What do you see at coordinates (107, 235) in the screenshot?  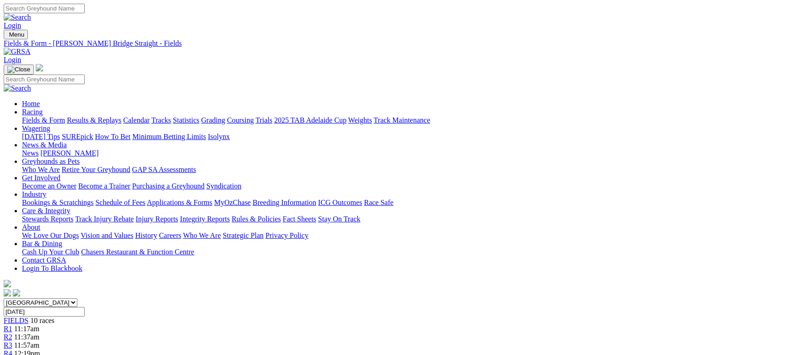 I see `a: Vision and Values` at bounding box center [107, 235].